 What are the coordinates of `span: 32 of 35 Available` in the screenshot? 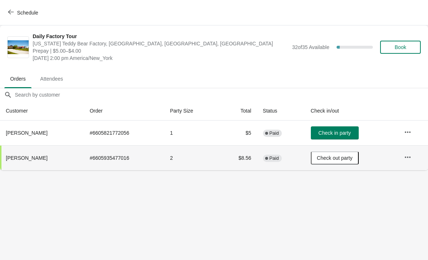 It's located at (310, 47).